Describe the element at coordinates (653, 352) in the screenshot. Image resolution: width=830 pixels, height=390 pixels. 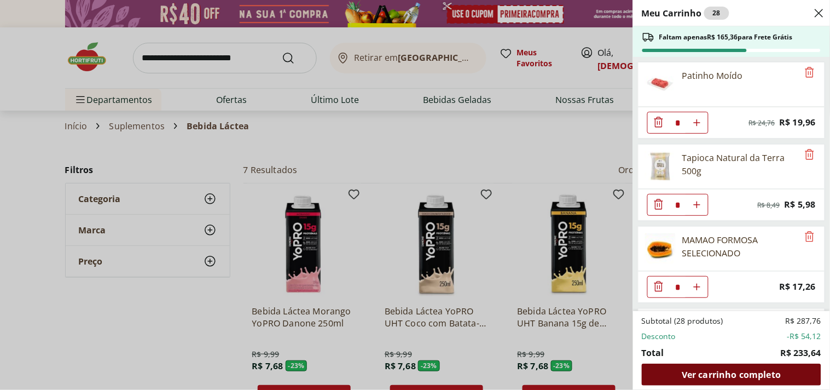
I see `span: Total` at that location.